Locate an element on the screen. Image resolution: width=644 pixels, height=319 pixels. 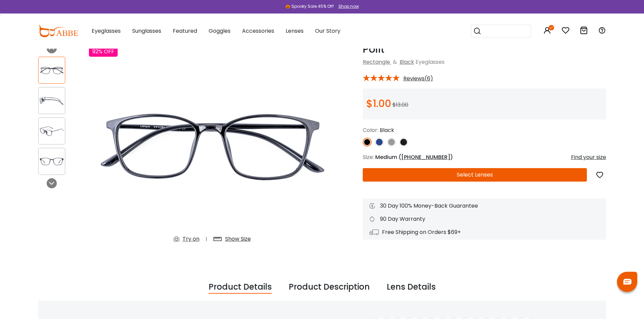
a: Shop now is located at coordinates (347, 6).